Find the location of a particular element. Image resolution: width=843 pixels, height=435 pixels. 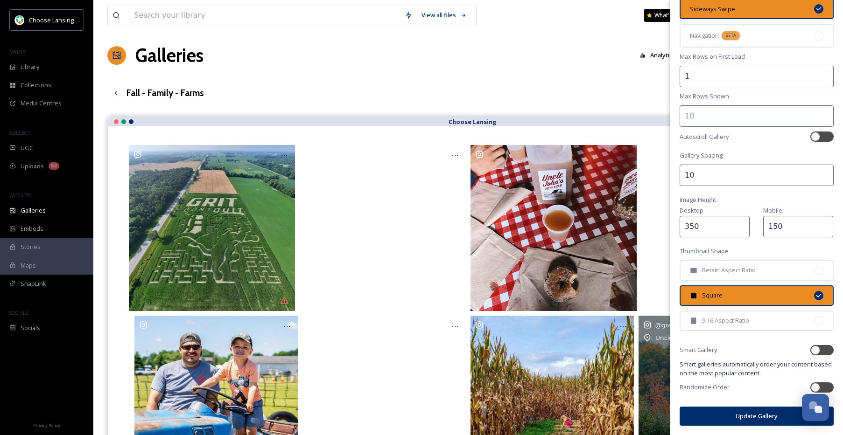

span: SOCIALS is located at coordinates (19, 313).